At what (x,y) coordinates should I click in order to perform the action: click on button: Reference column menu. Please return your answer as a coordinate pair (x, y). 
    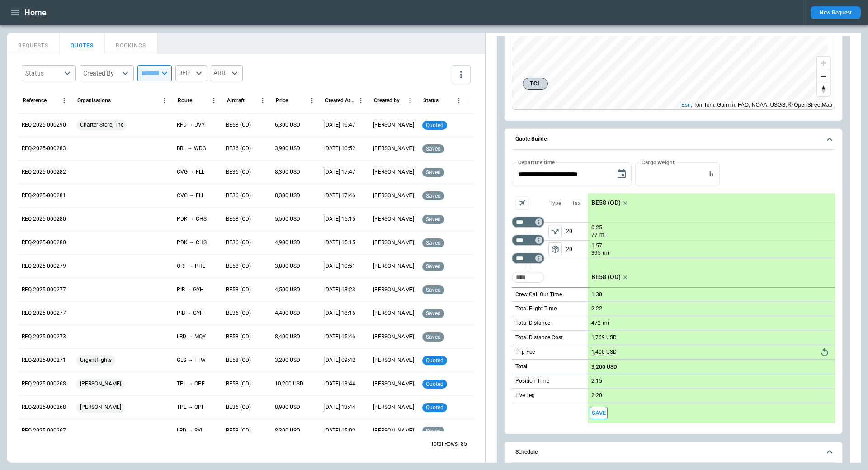
    Looking at the image, I should click on (65, 101).